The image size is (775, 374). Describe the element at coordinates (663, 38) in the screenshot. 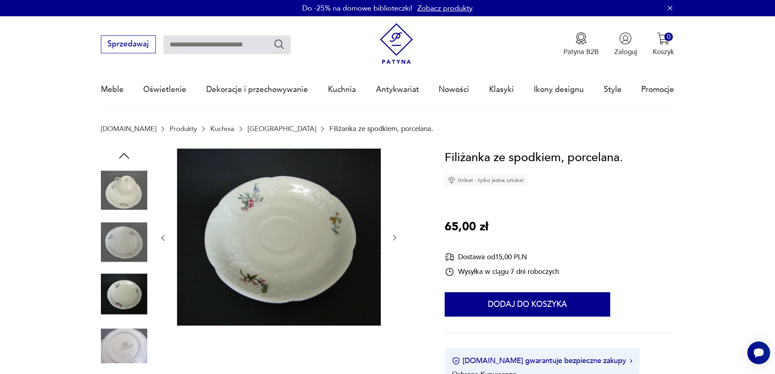

I see `img: Ikona koszyka` at that location.